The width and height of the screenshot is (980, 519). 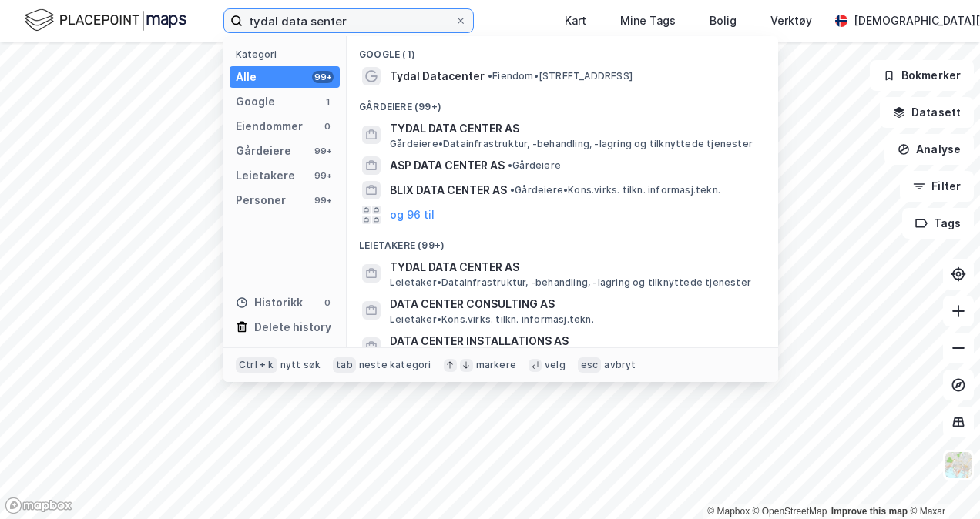 What do you see at coordinates (554, 365) in the screenshot?
I see `div: velg` at bounding box center [554, 365].